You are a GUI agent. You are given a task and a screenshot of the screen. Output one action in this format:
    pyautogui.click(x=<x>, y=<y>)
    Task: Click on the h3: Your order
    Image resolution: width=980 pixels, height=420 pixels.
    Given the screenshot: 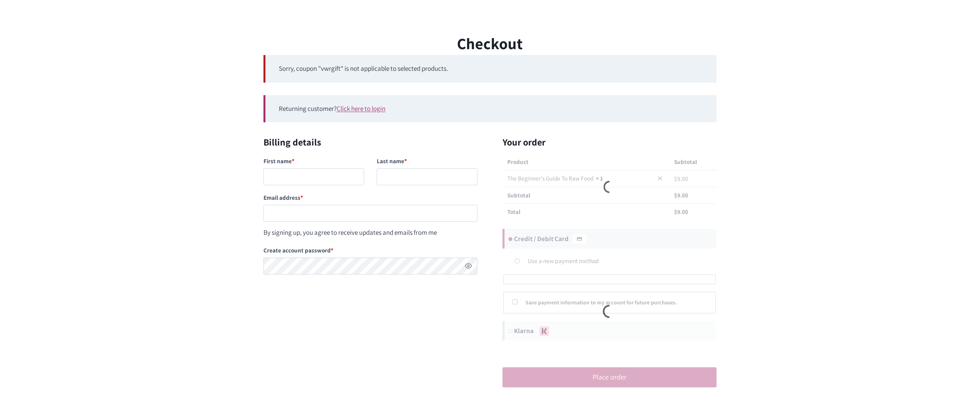 What is the action you would take?
    pyautogui.click(x=603, y=142)
    